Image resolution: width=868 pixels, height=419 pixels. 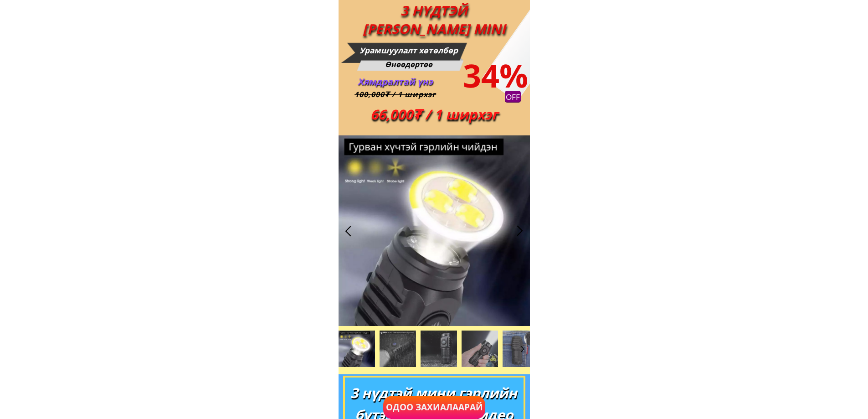 I want to click on div: 34%, so click(x=495, y=76).